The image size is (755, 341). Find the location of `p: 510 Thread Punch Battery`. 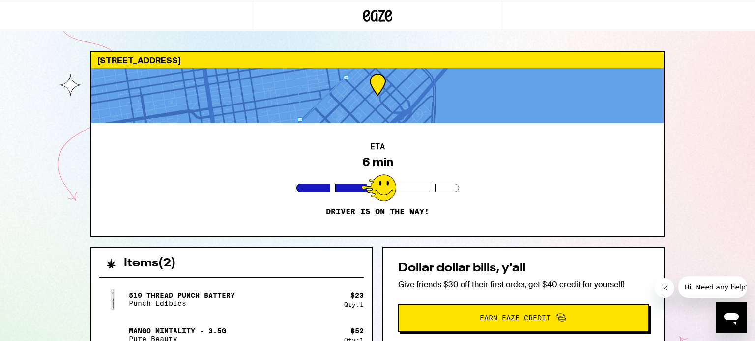

p: 510 Thread Punch Battery is located at coordinates (182, 296).